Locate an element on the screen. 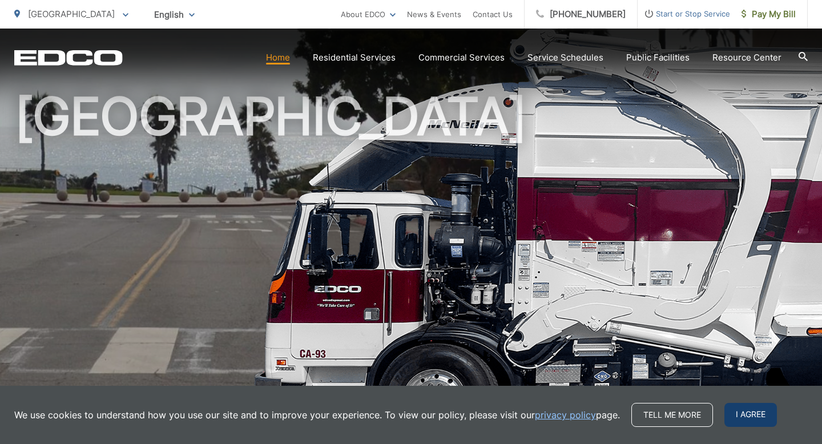  a: Residential Services is located at coordinates (354, 58).